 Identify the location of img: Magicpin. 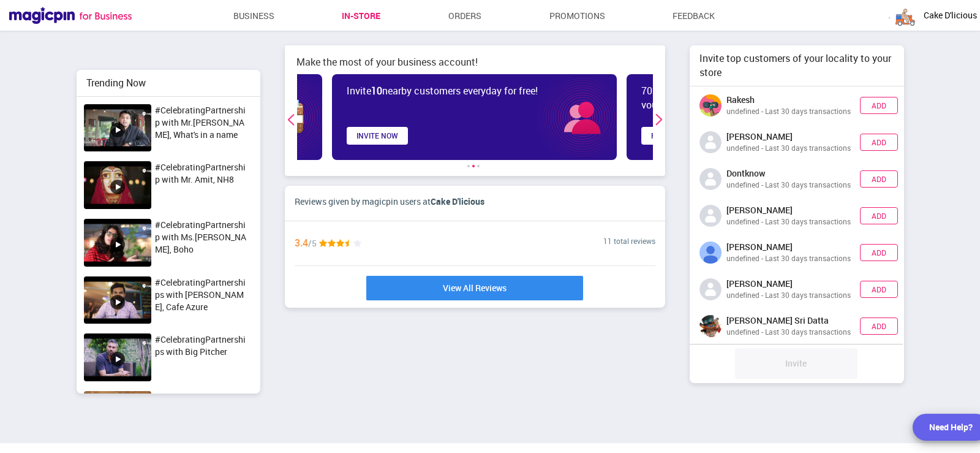
(70, 15).